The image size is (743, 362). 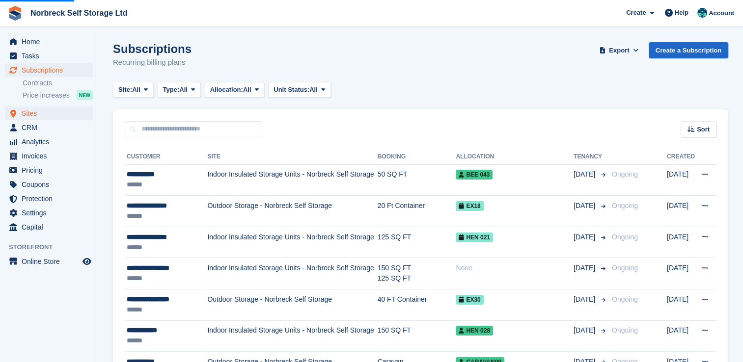 I want to click on span: Capital, so click(x=51, y=227).